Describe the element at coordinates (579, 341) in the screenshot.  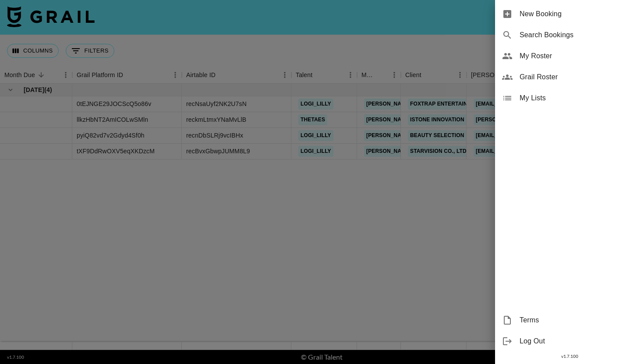
I see `span: Log Out` at that location.